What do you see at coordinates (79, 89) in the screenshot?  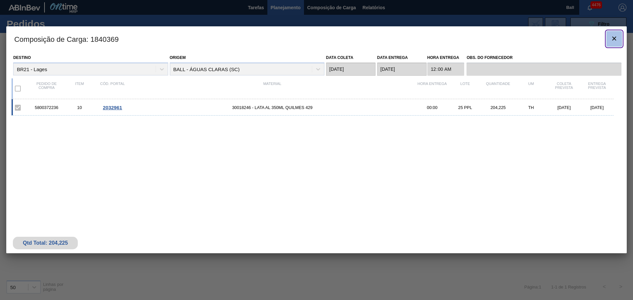 I see `div: Item` at bounding box center [79, 89].